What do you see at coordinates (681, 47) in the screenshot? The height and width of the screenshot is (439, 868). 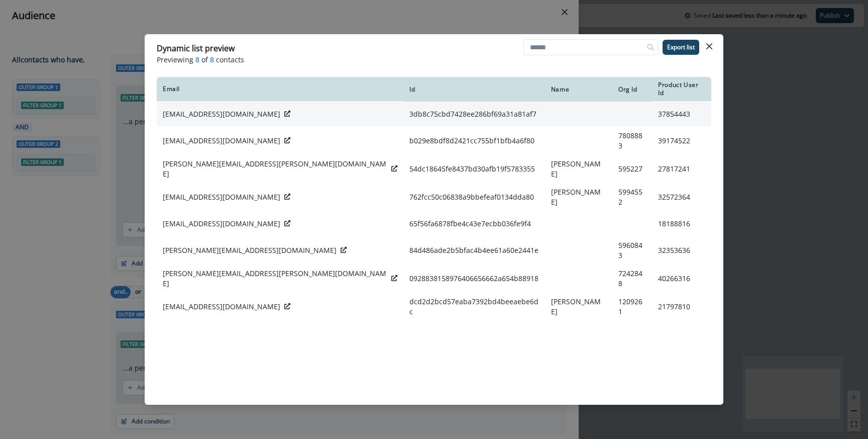 I see `p: Export list` at bounding box center [681, 47].